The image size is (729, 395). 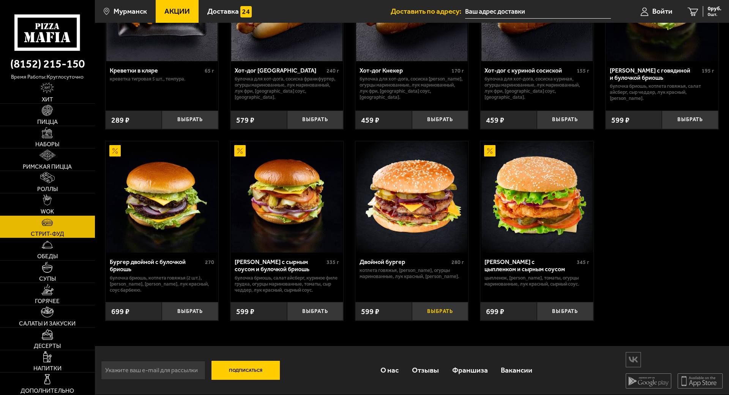 I want to click on span: Мурманск, so click(x=130, y=11).